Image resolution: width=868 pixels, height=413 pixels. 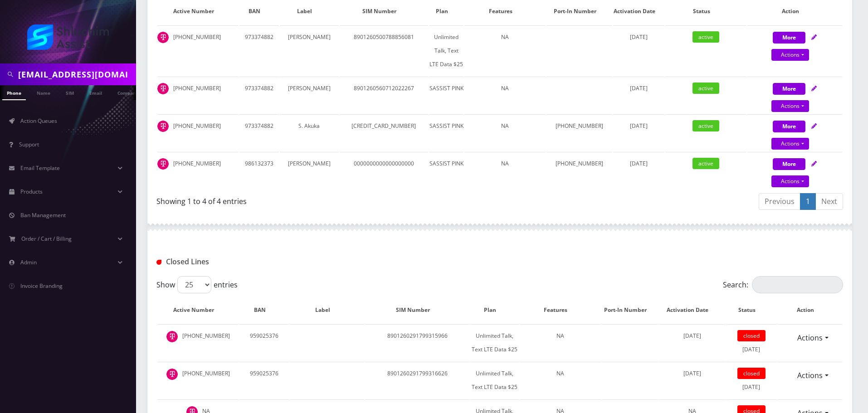 What do you see at coordinates (829, 202) in the screenshot?
I see `a: Next` at bounding box center [829, 202].